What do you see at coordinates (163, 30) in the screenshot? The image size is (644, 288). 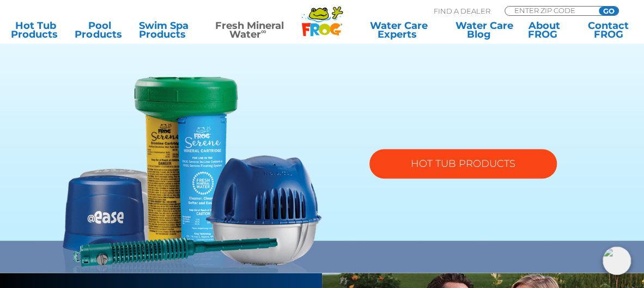 I see `a: Swim SpaProducts` at bounding box center [163, 30].